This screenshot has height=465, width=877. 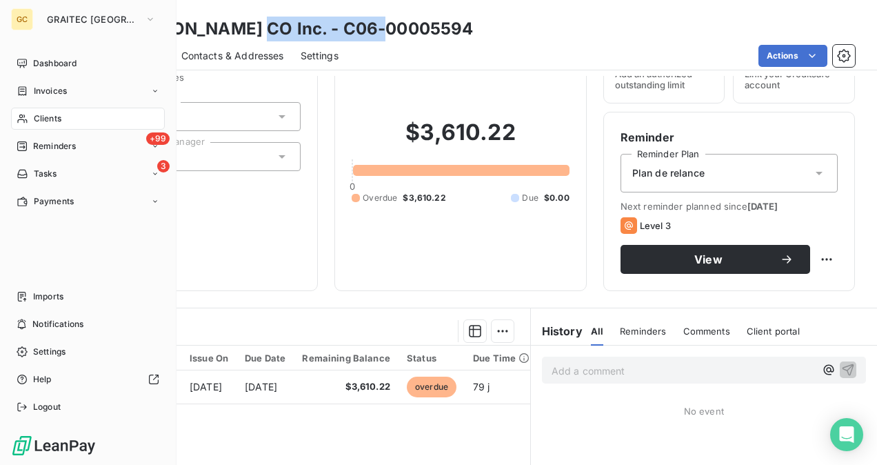 What do you see at coordinates (530, 198) in the screenshot?
I see `span: Due` at bounding box center [530, 198].